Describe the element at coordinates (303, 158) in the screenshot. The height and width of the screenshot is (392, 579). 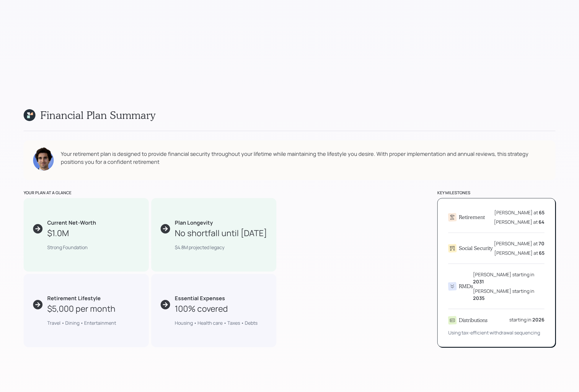
I see `div: Your retirement plan is designed to provide financial security throughout your lifetime while mai...` at that location.